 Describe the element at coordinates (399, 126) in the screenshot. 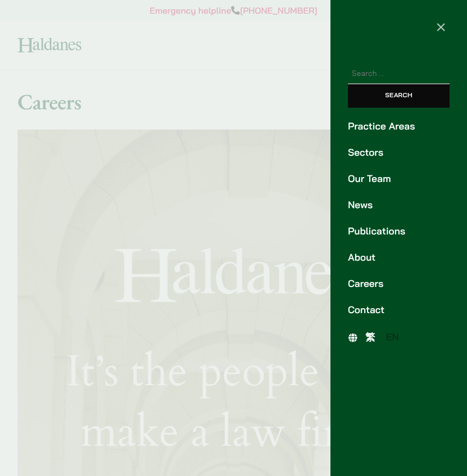

I see `a: Practice Areas` at that location.